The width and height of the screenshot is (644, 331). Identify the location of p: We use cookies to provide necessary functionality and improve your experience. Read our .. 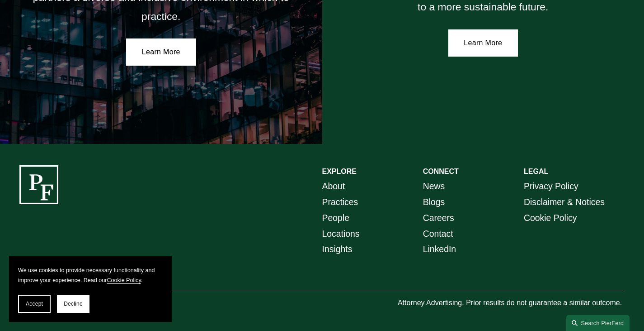
(90, 275).